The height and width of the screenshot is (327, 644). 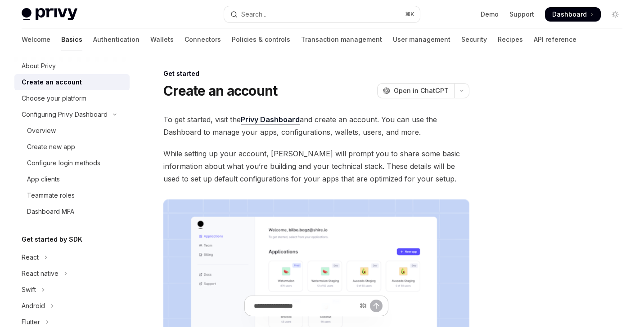 I want to click on h5: Get started by SDK, so click(x=51, y=240).